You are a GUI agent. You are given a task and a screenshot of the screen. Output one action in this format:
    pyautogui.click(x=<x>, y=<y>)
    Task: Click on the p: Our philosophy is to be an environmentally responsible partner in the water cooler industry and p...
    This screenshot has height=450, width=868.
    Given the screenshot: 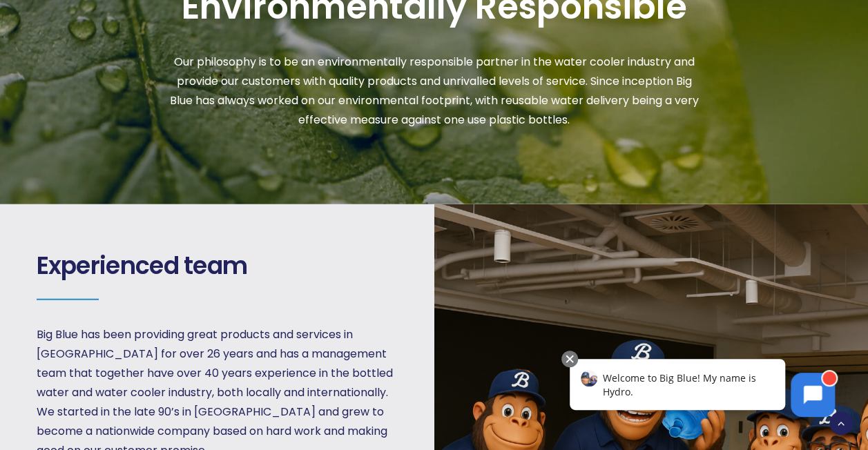 What is the action you would take?
    pyautogui.click(x=434, y=91)
    